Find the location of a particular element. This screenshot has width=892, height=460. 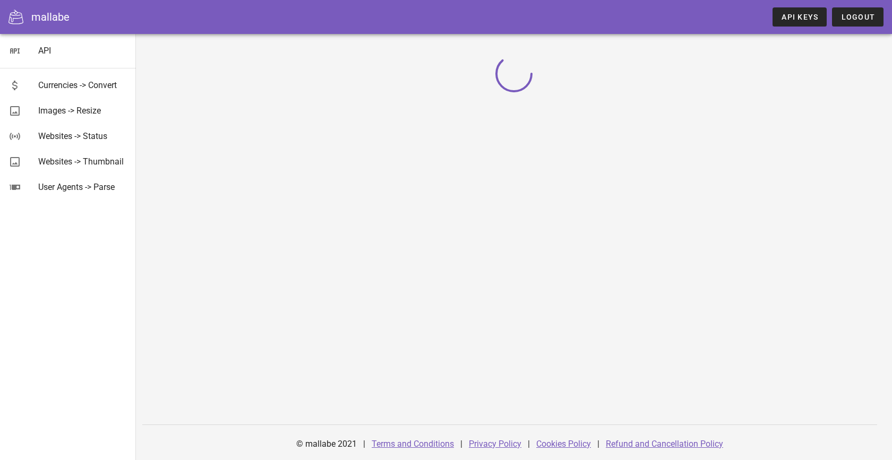

div: API is located at coordinates (83, 50).